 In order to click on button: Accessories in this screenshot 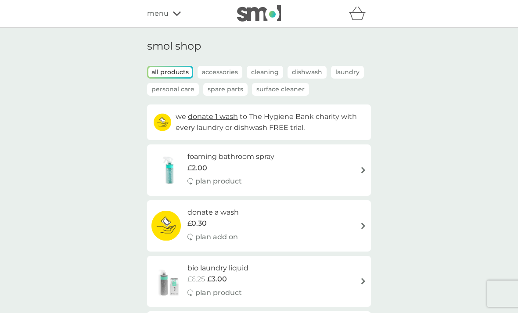, I will do `click(220, 72)`.